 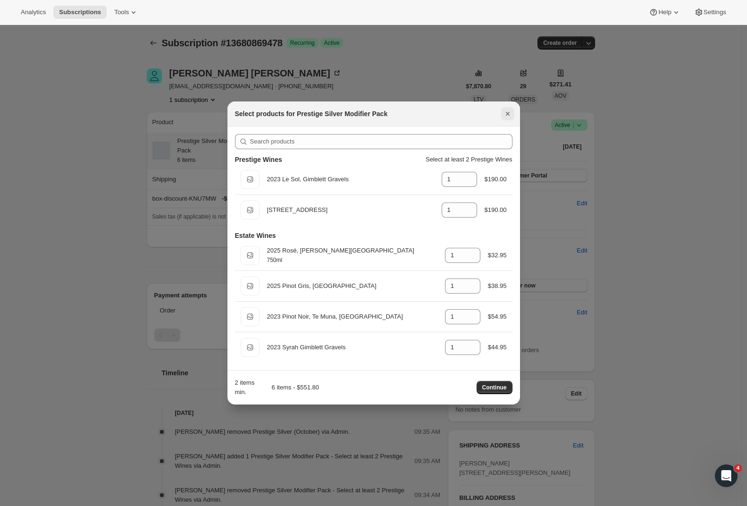 What do you see at coordinates (33, 12) in the screenshot?
I see `button: Analytics` at bounding box center [33, 12].